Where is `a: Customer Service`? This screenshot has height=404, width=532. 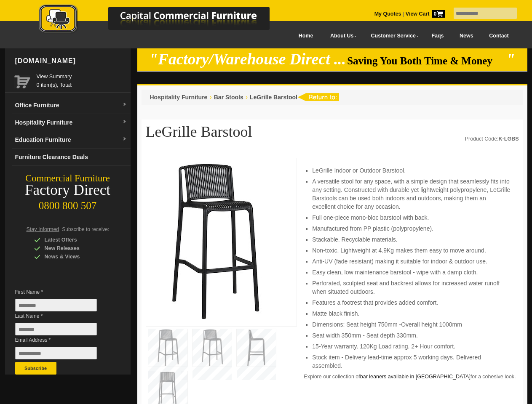 a: Customer Service is located at coordinates (392, 36).